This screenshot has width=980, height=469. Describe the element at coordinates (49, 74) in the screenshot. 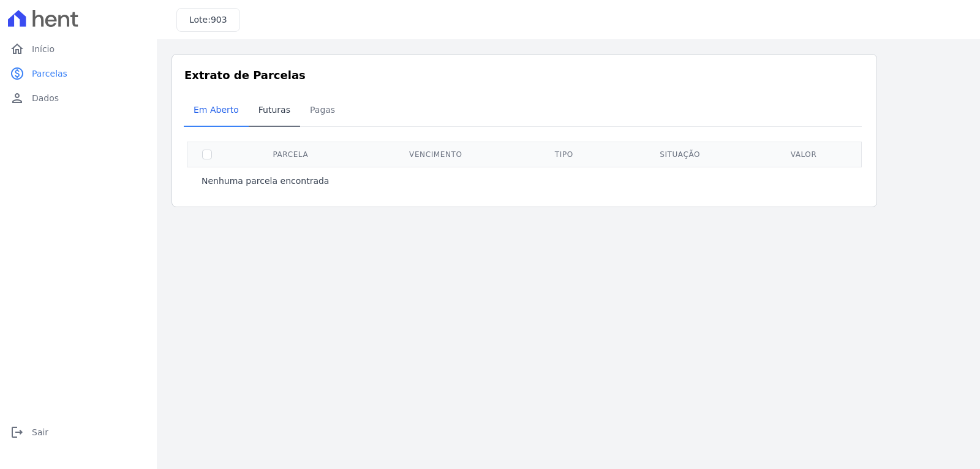

I see `span: Parcelas` at that location.